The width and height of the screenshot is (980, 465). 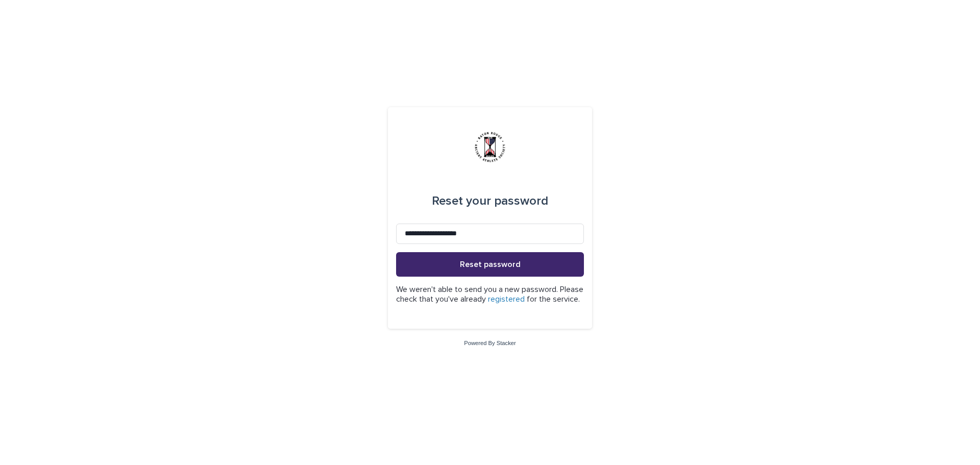 I want to click on a: registered, so click(x=506, y=299).